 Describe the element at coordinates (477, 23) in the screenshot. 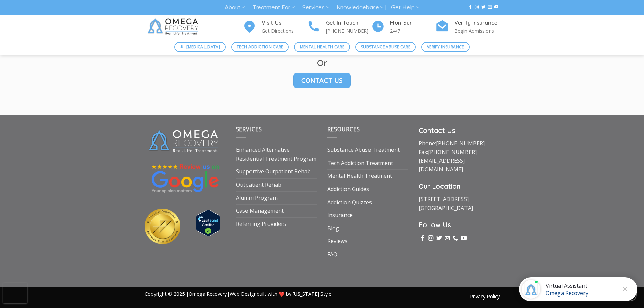

I see `h4: Verify Insurance` at that location.